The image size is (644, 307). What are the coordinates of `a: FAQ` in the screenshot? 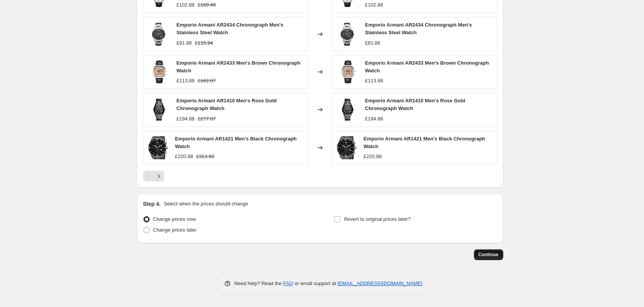 It's located at (288, 284).